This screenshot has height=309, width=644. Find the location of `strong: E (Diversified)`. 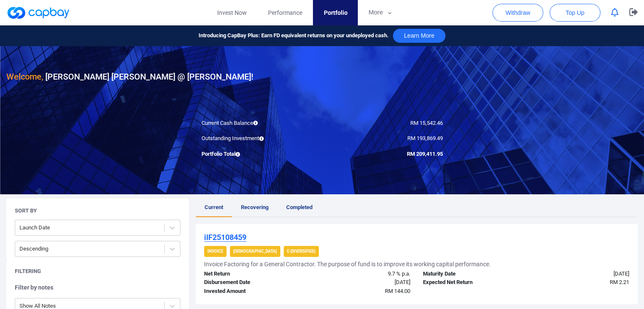

strong: E (Diversified) is located at coordinates (301, 251).